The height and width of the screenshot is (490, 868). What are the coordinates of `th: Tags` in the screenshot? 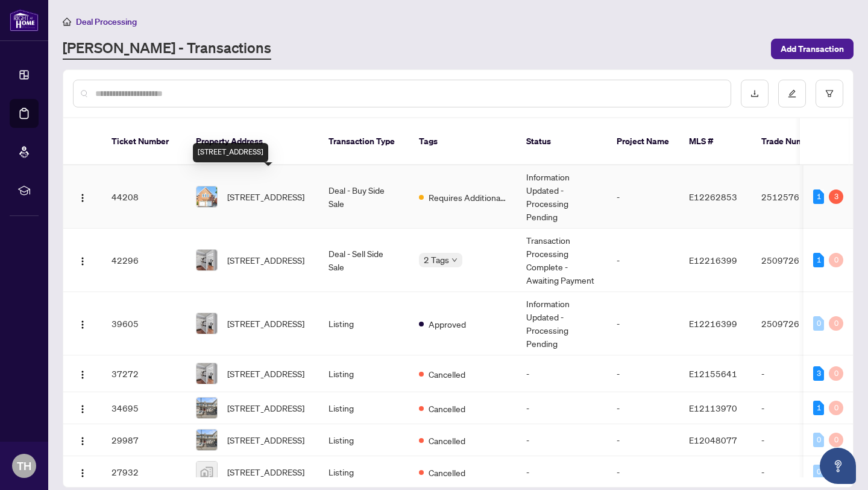 It's located at (463, 142).